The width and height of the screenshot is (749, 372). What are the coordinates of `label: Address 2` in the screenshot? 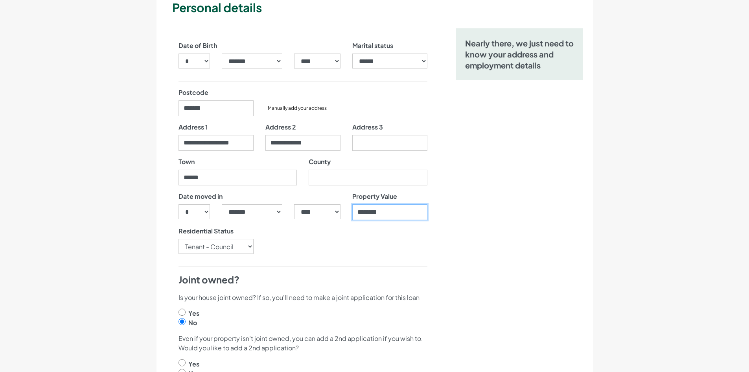 It's located at (281, 127).